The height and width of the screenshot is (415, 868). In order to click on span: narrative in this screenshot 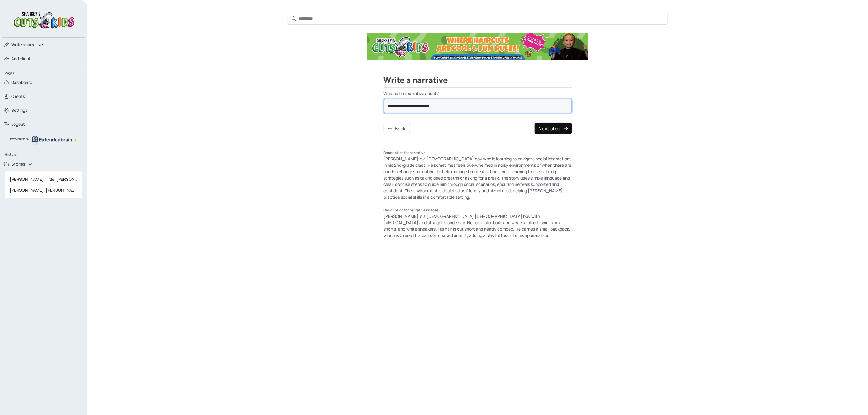, I will do `click(27, 44)`.